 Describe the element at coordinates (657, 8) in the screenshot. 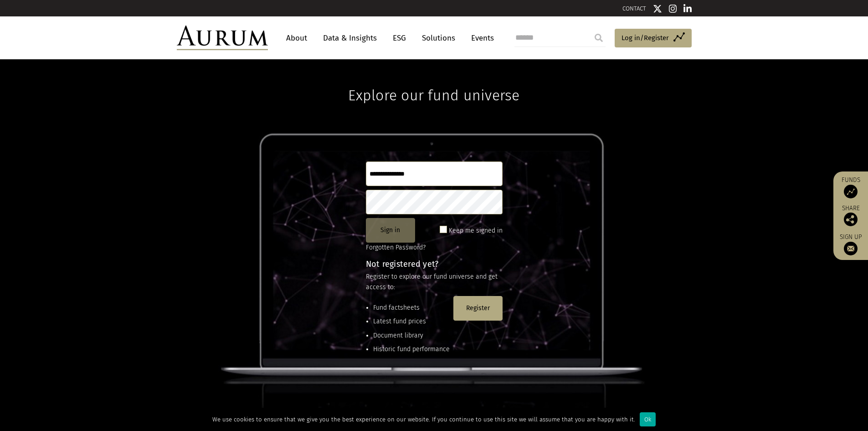

I see `img: Twitter icon` at that location.